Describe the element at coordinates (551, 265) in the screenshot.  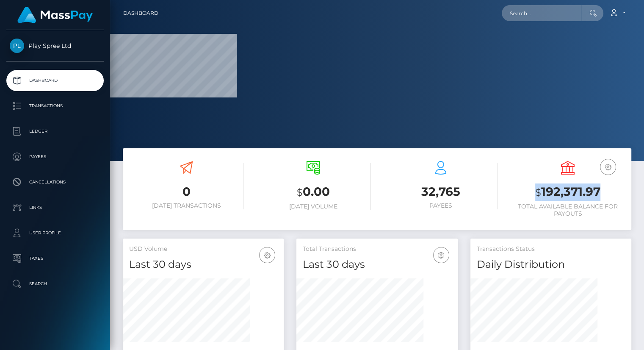
I see `h4: Daily Distribution` at that location.